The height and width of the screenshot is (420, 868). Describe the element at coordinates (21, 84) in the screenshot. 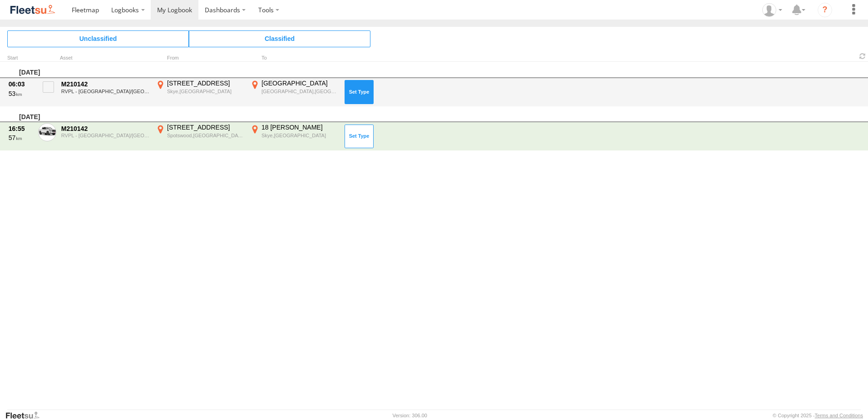

I see `div: 06:03` at that location.